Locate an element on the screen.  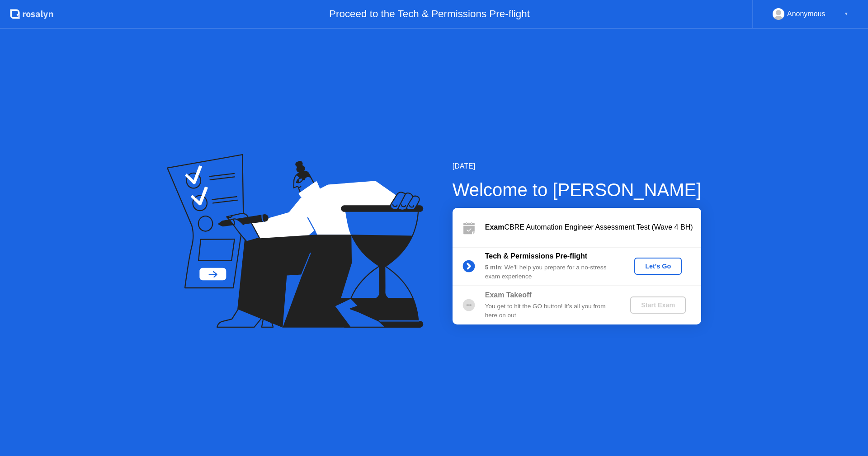
button: Start Exam is located at coordinates (658, 305).